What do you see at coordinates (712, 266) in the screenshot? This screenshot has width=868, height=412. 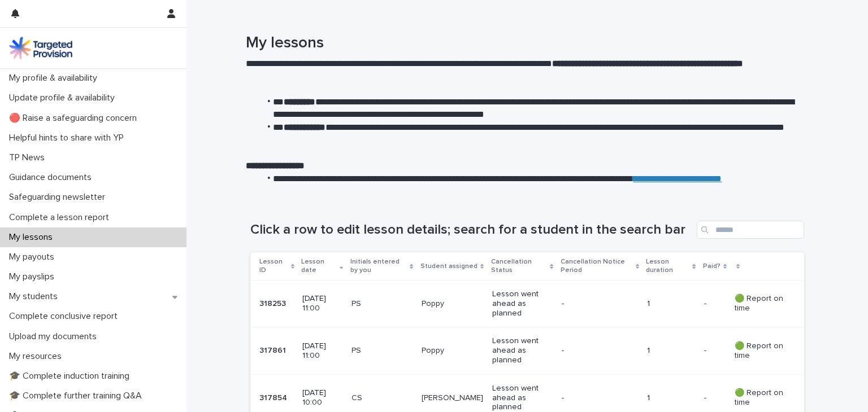 I see `p: Paid?` at bounding box center [712, 266].